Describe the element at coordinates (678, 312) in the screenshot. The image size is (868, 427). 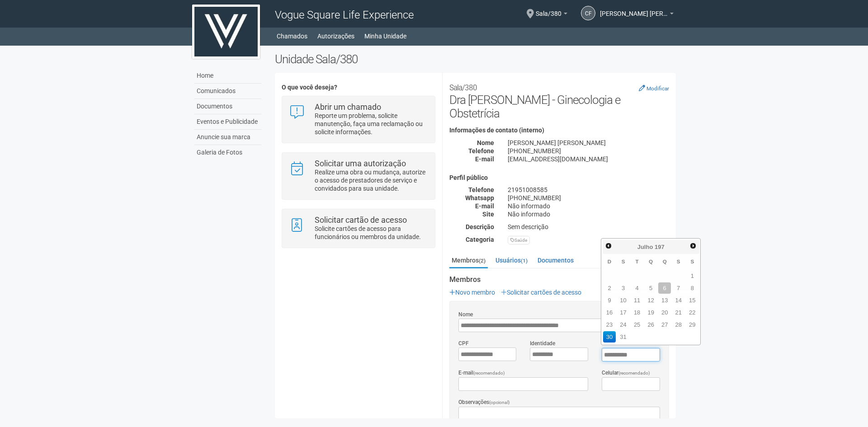
I see `a: 21` at that location.